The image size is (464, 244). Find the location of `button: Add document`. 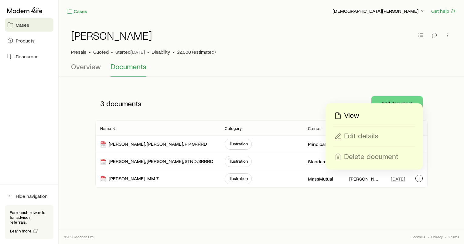

button: Add document is located at coordinates (397, 104).